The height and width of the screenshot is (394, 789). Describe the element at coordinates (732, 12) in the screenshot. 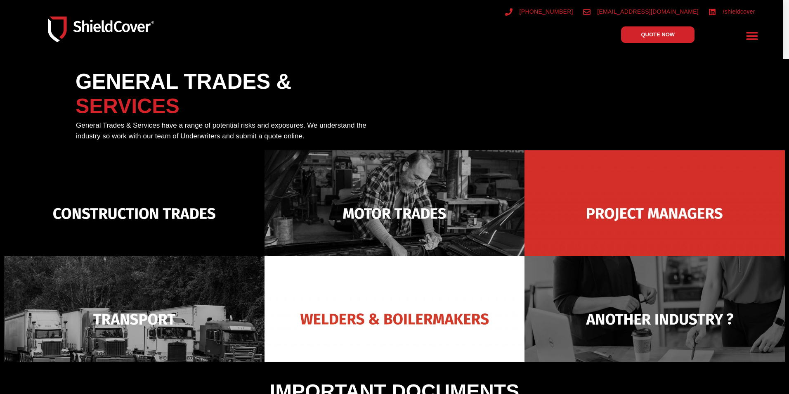

I see `a: /shieldcover` at that location.